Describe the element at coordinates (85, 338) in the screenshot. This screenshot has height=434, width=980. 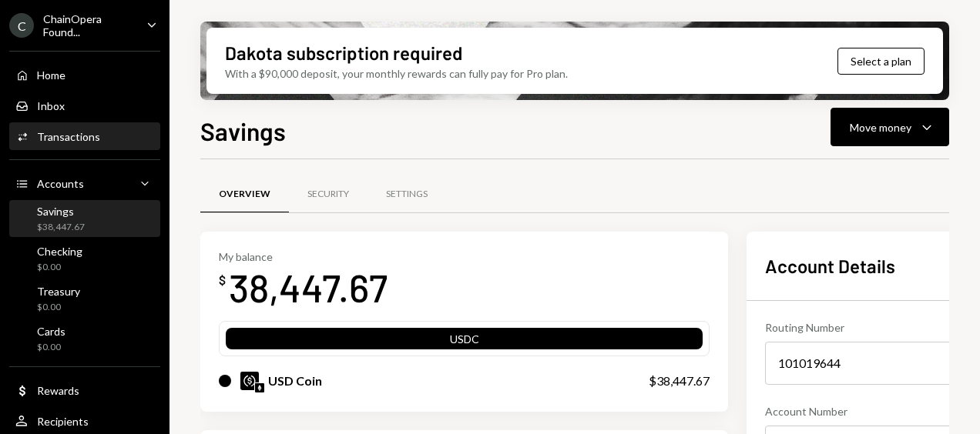
I see `a: Cards$0.00` at that location.